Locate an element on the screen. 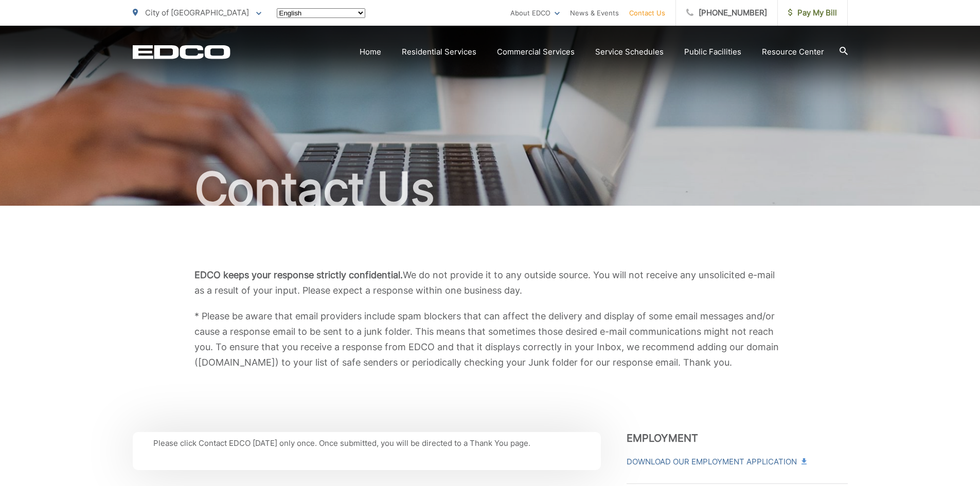 The image size is (980, 486). p: * Please be aware that email providers include spam blockers that can affect the delivery and dis... is located at coordinates (490, 339).